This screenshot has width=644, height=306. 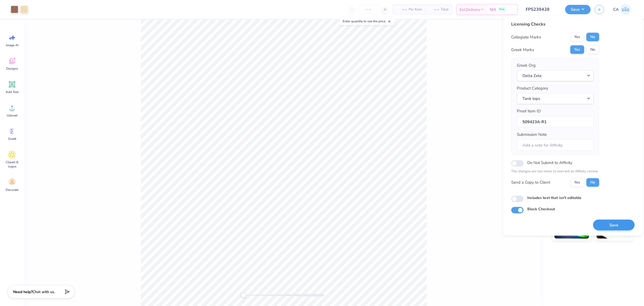 What do you see at coordinates (12, 190) in the screenshot?
I see `span: Decorate` at bounding box center [12, 190].